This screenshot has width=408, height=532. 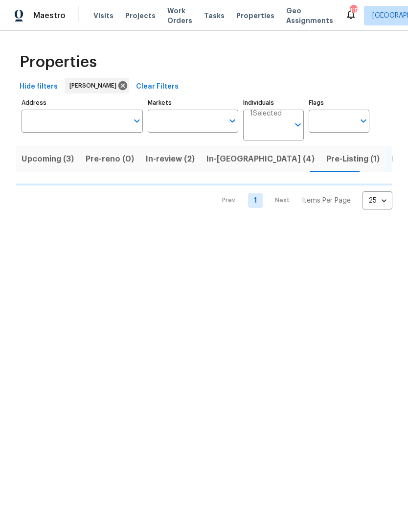 What do you see at coordinates (170, 159) in the screenshot?
I see `span: In-review (2)` at bounding box center [170, 159].